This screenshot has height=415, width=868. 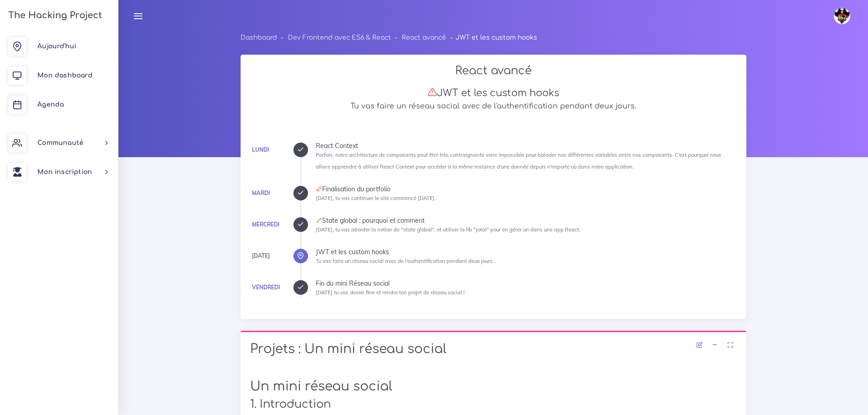 What do you see at coordinates (56, 46) in the screenshot?
I see `span: Aujourd'hui` at bounding box center [56, 46].